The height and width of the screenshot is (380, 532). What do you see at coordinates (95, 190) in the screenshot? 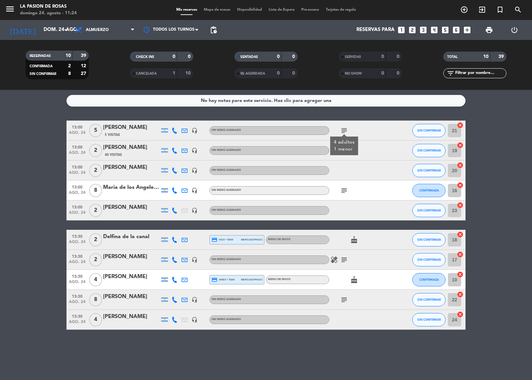
I see `span: 8` at bounding box center [95, 190].